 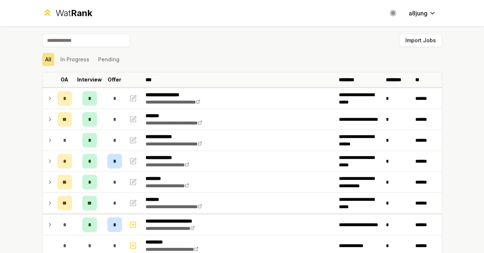 What do you see at coordinates (82, 13) in the screenshot?
I see `span: Rank` at bounding box center [82, 13].